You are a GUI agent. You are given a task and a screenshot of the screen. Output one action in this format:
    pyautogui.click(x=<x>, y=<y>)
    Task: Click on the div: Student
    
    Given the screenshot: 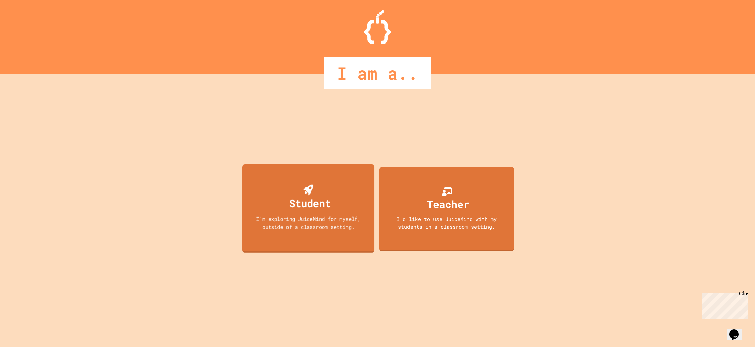 What is the action you would take?
    pyautogui.click(x=310, y=203)
    